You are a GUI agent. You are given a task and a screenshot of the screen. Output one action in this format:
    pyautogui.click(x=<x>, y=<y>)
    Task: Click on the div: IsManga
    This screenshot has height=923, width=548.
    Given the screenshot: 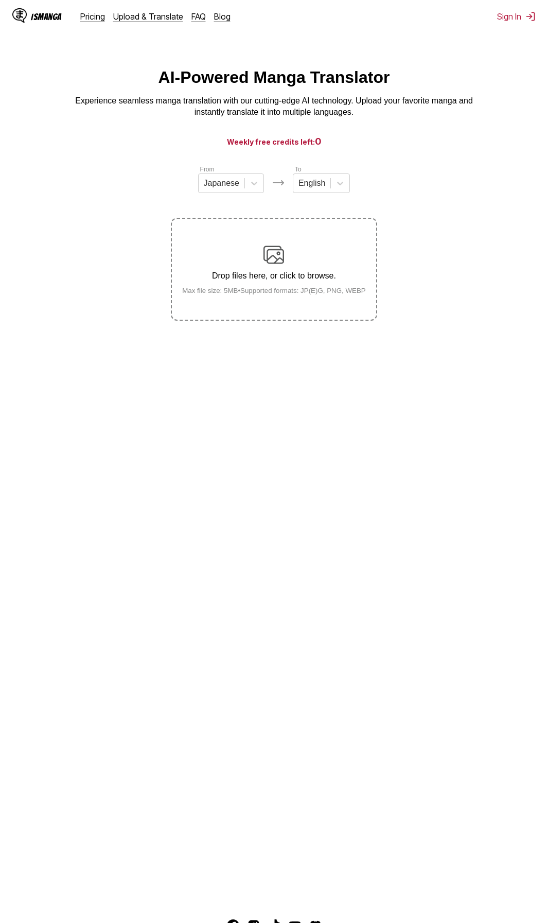 What is the action you would take?
    pyautogui.click(x=46, y=16)
    